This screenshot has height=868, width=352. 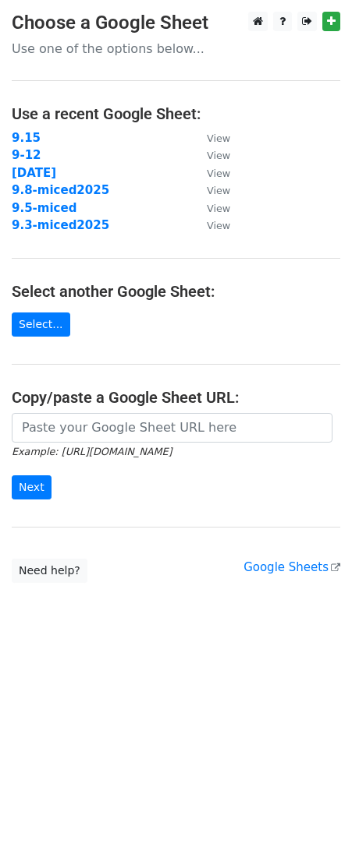 What do you see at coordinates (60, 225) in the screenshot?
I see `strong: 9.3-miced2025` at bounding box center [60, 225].